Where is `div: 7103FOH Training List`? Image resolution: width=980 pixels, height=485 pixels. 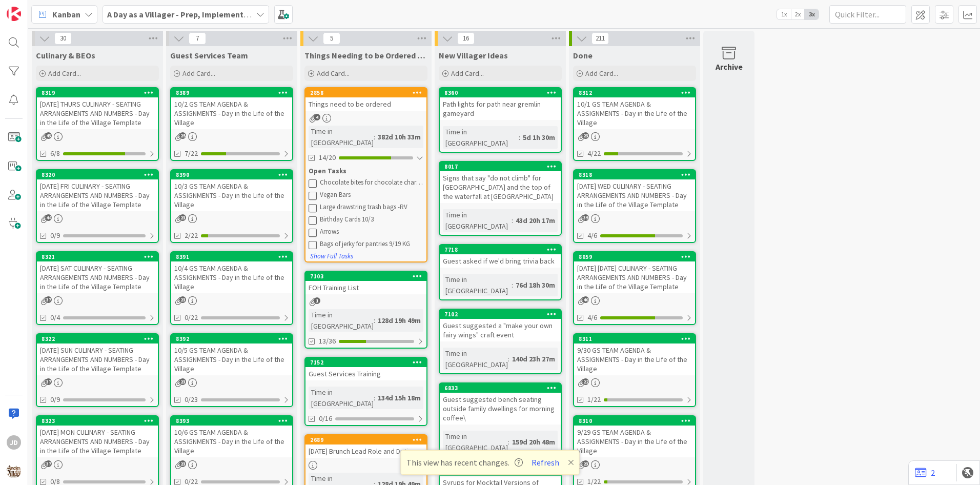 div: 7103FOH Training List is located at coordinates (366, 283).